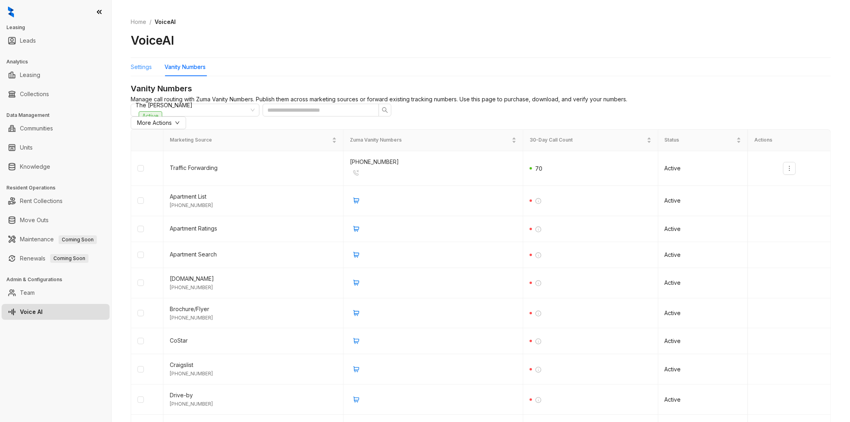  I want to click on img: logo, so click(11, 12).